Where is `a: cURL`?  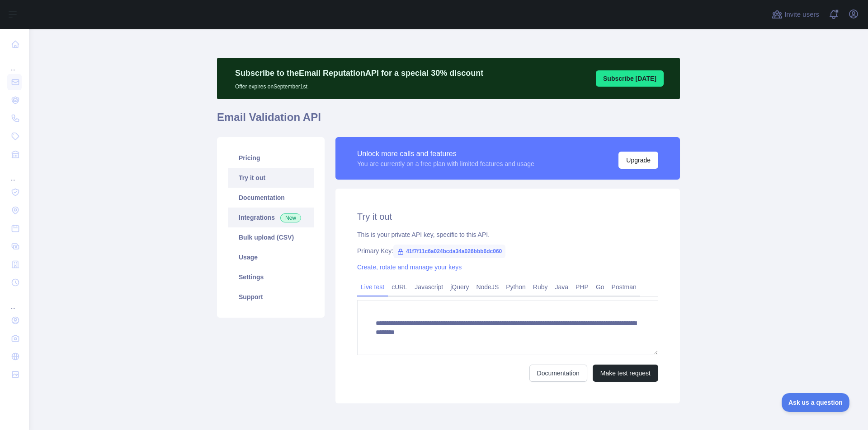
a: cURL is located at coordinates (399, 287).